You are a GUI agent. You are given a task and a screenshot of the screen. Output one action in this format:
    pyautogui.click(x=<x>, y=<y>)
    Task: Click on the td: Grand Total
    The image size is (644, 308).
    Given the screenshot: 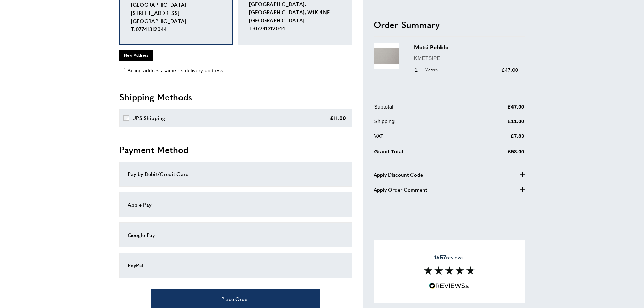 What is the action you would take?
    pyautogui.click(x=422, y=153)
    